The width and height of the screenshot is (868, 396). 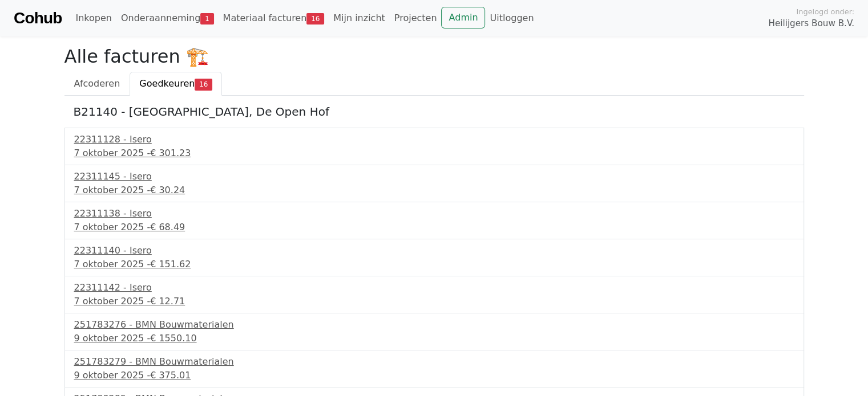 What do you see at coordinates (434, 146) in the screenshot?
I see `a: 22311128 - Isero7 oktober 2025 -€ 301.23` at bounding box center [434, 146].